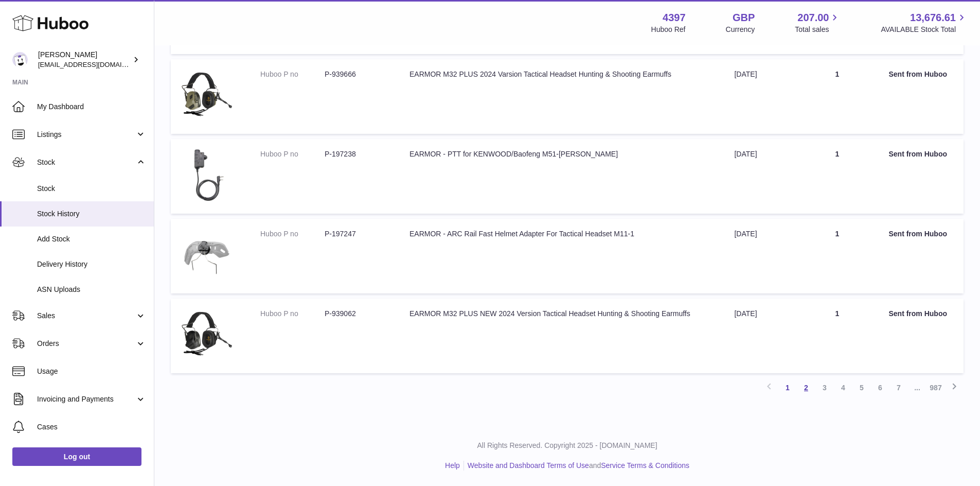  What do you see at coordinates (862, 387) in the screenshot?
I see `a: 5` at bounding box center [862, 387].